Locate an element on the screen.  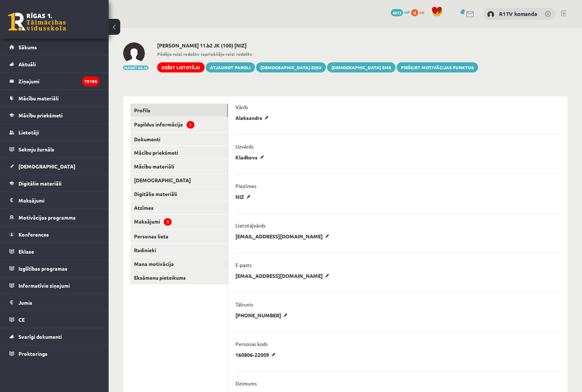
a: Izglītības programas is located at coordinates (55, 268).